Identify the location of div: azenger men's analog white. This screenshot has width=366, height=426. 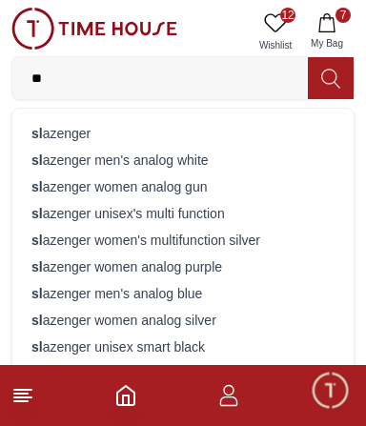
(183, 160).